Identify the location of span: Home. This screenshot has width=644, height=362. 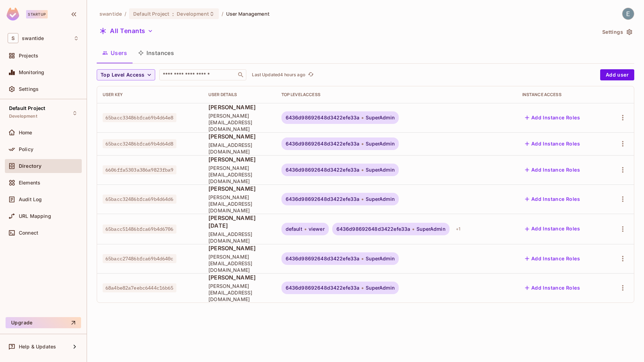
(26, 133).